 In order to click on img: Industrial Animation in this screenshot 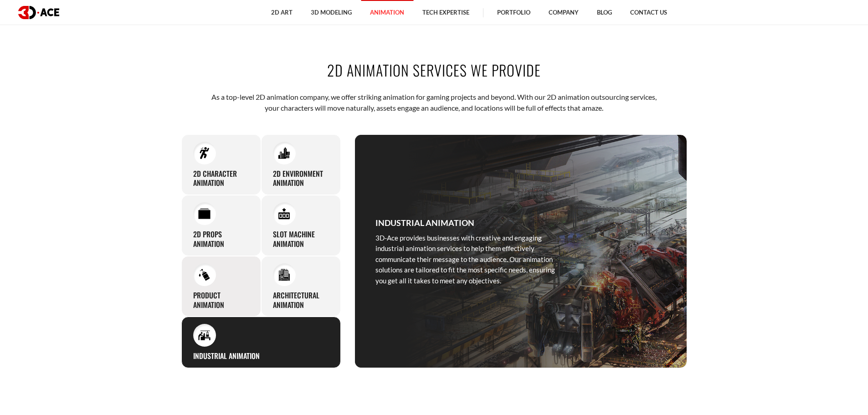, I will do `click(204, 336)`.